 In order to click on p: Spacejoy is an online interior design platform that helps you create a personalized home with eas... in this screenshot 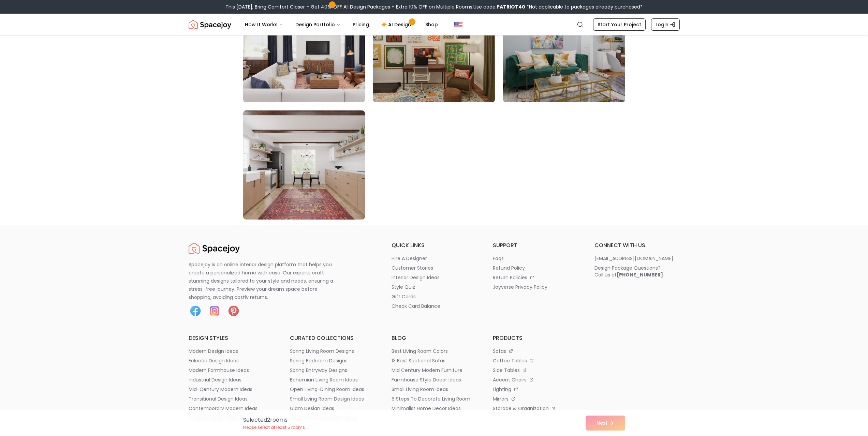, I will do `click(265, 281)`.